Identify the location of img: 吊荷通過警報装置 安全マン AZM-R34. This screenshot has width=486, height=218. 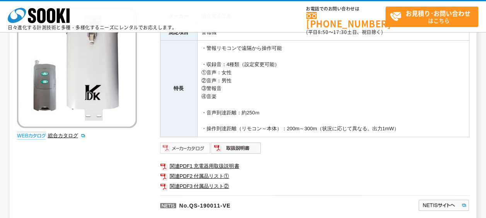
(77, 68).